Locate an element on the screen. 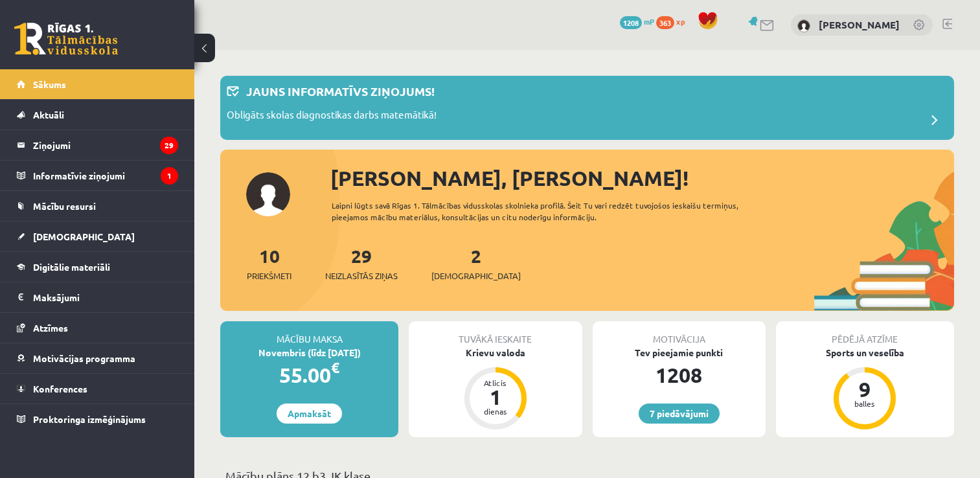  div: 9 is located at coordinates (865, 390).